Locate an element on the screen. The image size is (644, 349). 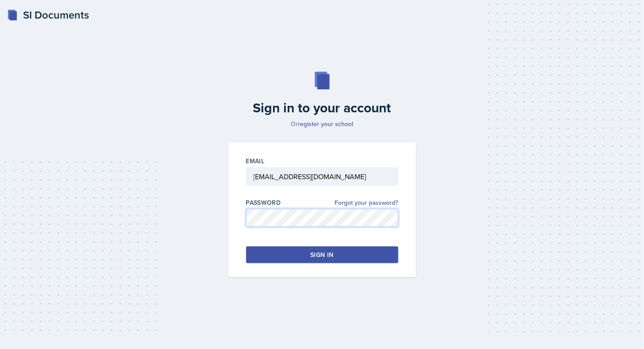
label: Password is located at coordinates (263, 203).